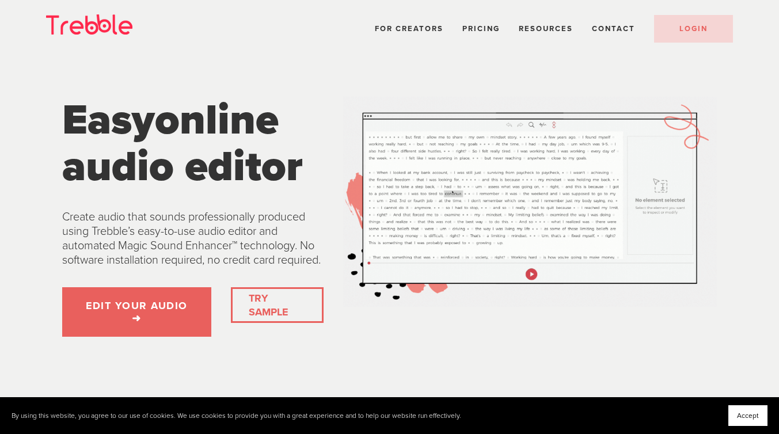  What do you see at coordinates (409, 29) in the screenshot?
I see `span: For Creators` at bounding box center [409, 29].